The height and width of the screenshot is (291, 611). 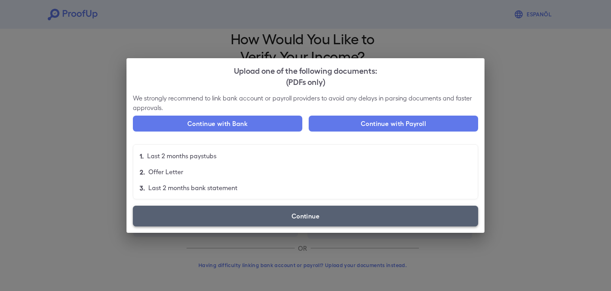 What do you see at coordinates (142, 172) in the screenshot?
I see `p: 2.` at bounding box center [142, 172].